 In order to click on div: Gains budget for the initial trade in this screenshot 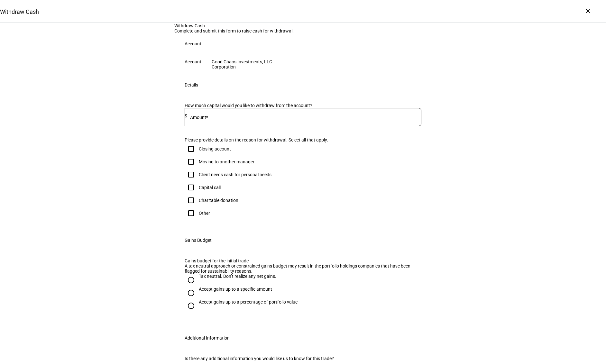, I will do `click(303, 261)`.